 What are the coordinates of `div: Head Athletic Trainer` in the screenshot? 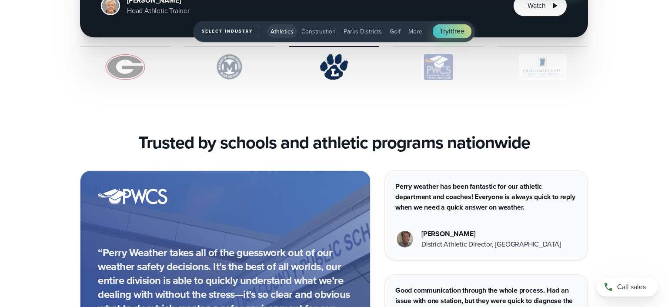 It's located at (158, 11).